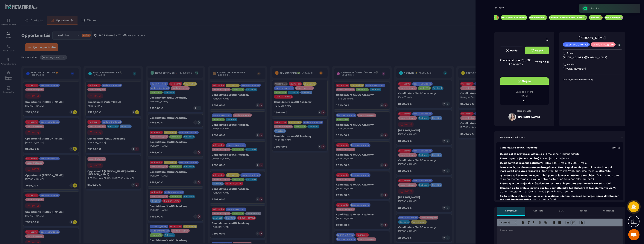 This screenshot has width=644, height=244. I want to click on span: : Oui, so click(608, 183).